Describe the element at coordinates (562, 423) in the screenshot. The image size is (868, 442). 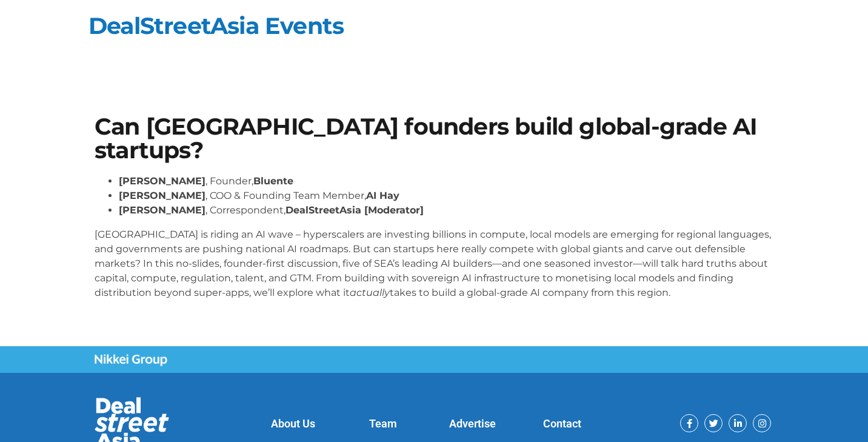
I see `a: Contact` at that location.